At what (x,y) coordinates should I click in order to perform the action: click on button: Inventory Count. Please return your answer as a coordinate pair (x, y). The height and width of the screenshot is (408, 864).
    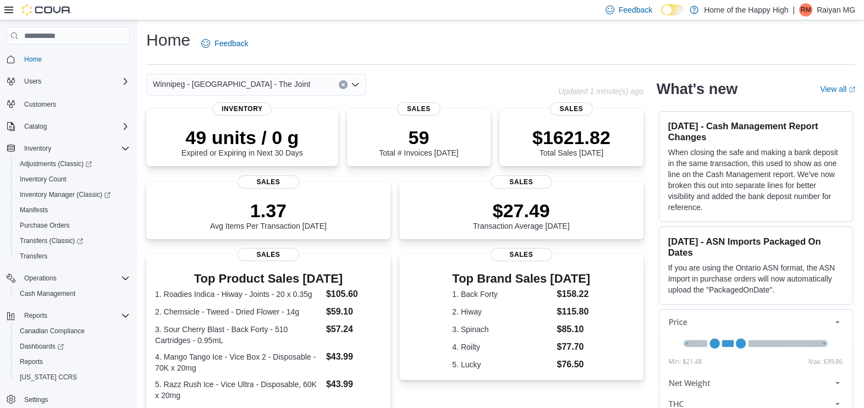
    Looking at the image, I should click on (73, 179).